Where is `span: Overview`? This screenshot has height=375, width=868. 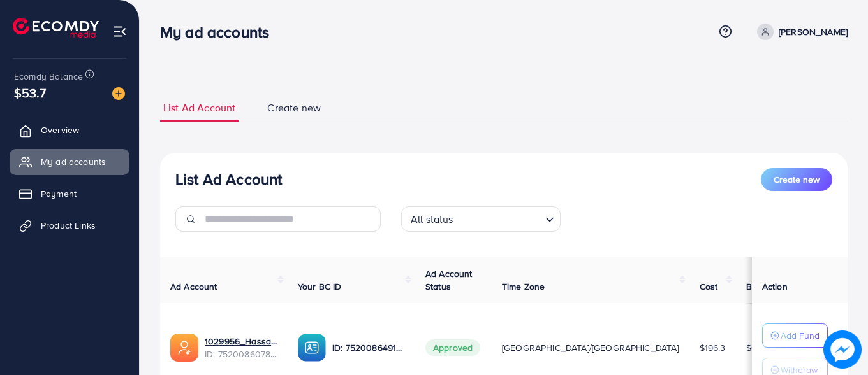
span: Overview is located at coordinates (60, 130).